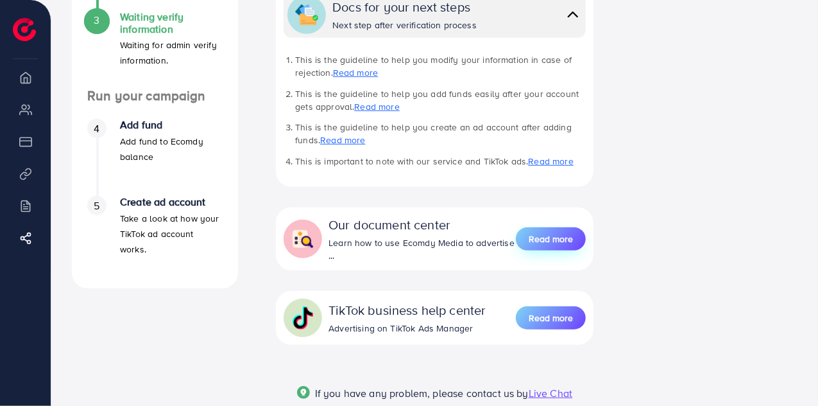 Image resolution: width=818 pixels, height=406 pixels. I want to click on li: Add fund, so click(155, 157).